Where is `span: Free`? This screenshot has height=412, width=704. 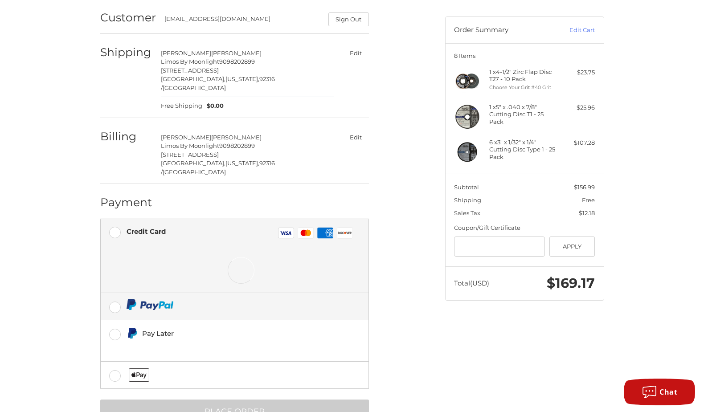
span: Free is located at coordinates (588, 200).